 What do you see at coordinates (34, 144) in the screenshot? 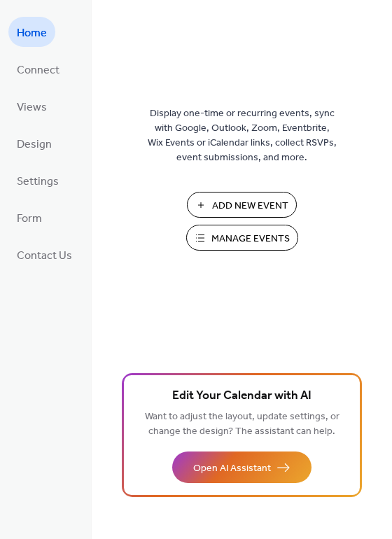
I see `span: Design` at bounding box center [34, 144].